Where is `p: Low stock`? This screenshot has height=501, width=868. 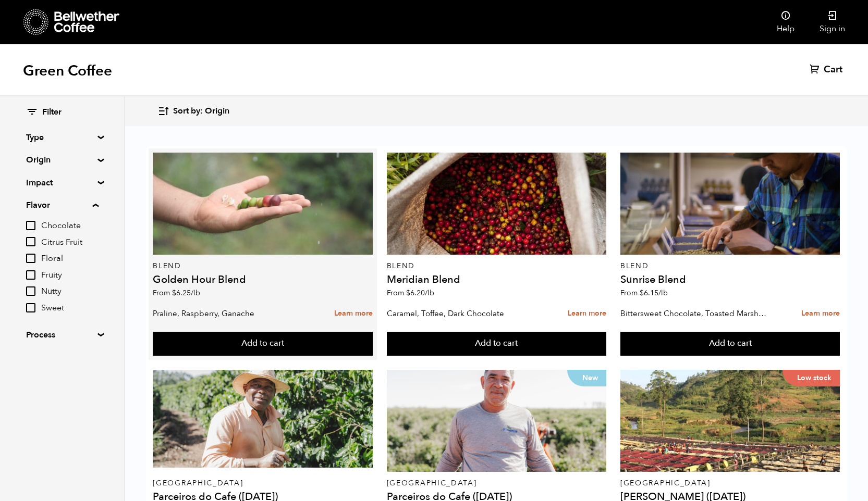
p: Low stock is located at coordinates (811, 378).